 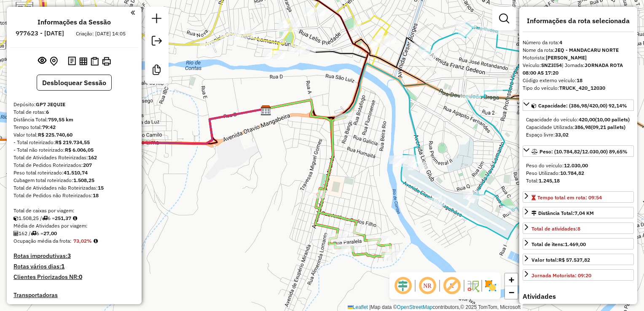 I want to click on span: Tempo total em rota: 09:54, so click(x=569, y=197).